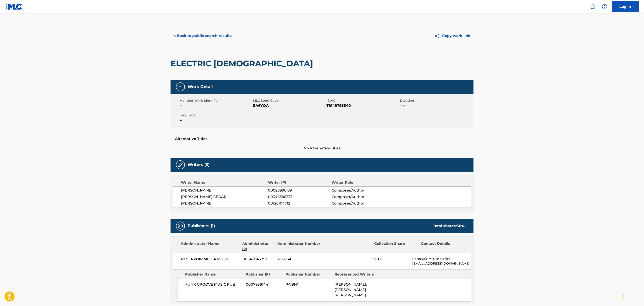 Image resolution: width=644 pixels, height=306 pixels. I want to click on span: 00126104712, so click(300, 203).